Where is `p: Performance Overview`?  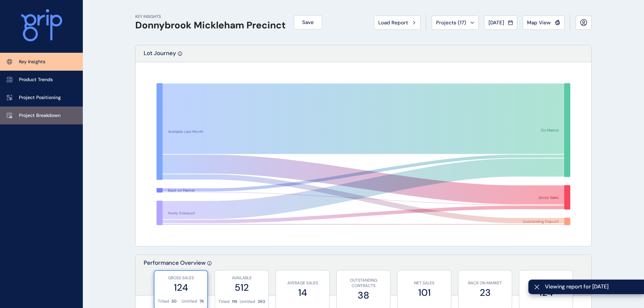
p: Performance Overview is located at coordinates (175, 277).